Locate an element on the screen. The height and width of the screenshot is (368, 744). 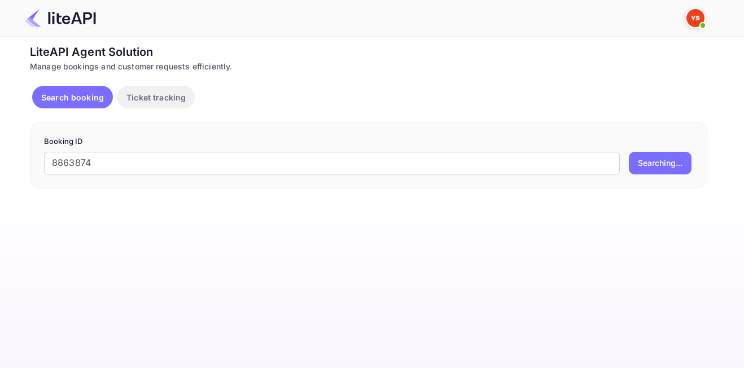
p: Ticket tracking is located at coordinates (156, 97).